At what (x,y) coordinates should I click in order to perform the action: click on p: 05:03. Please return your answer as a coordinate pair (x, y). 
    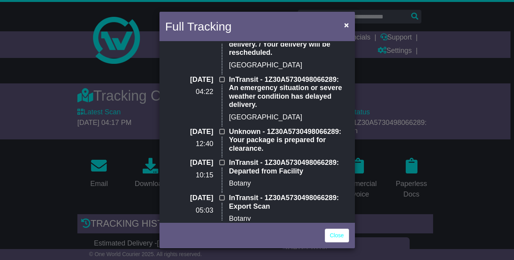
    Looking at the image, I should click on (189, 210).